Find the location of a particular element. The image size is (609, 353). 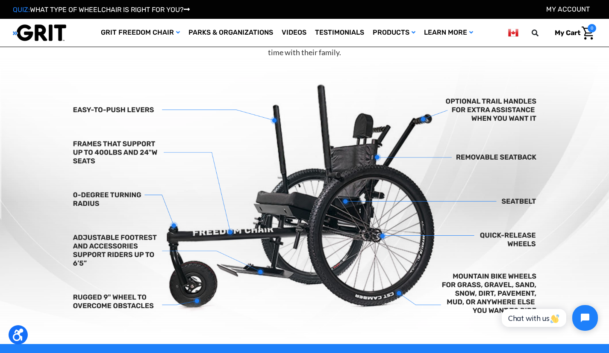

img: Cart is located at coordinates (588, 33).